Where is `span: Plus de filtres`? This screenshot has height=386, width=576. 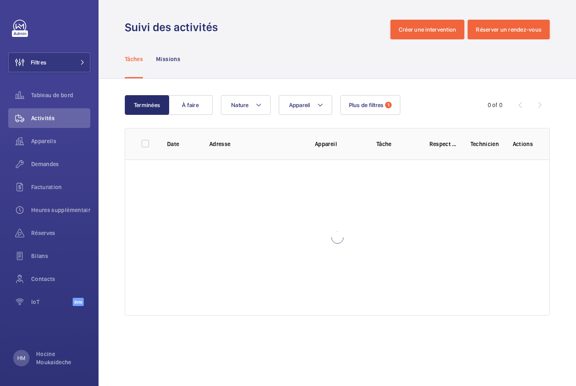 span: Plus de filtres is located at coordinates (366, 105).